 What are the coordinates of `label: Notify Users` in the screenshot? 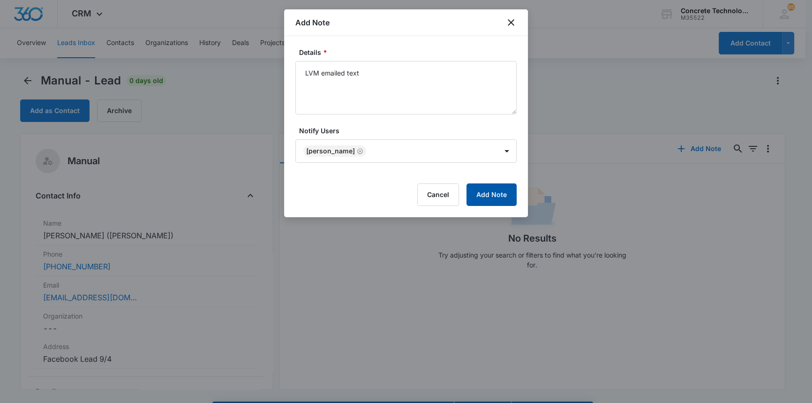 It's located at (410, 130).